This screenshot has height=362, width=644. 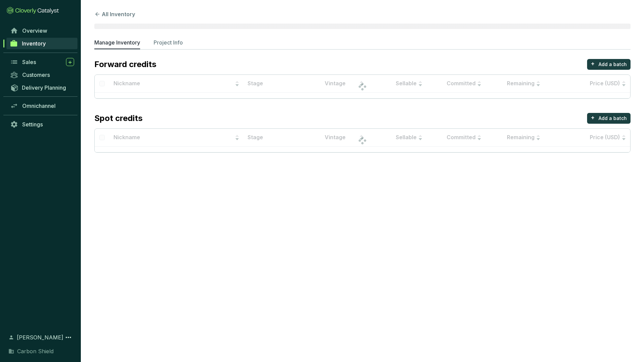 I want to click on a: Settings, so click(x=42, y=124).